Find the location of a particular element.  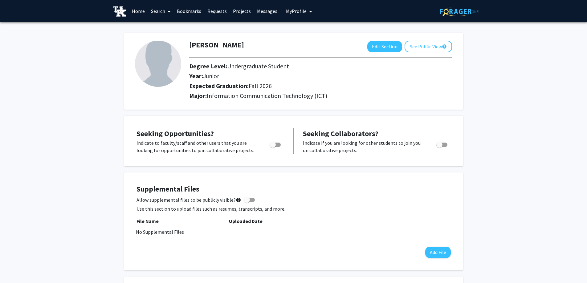

a: Messages is located at coordinates (267, 11).